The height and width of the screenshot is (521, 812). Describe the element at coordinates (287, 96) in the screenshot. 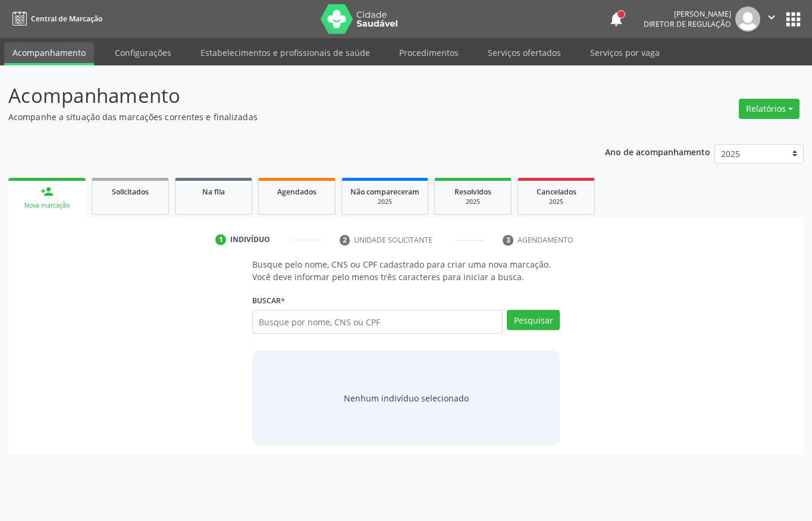

I see `p: Acompanhamento` at that location.